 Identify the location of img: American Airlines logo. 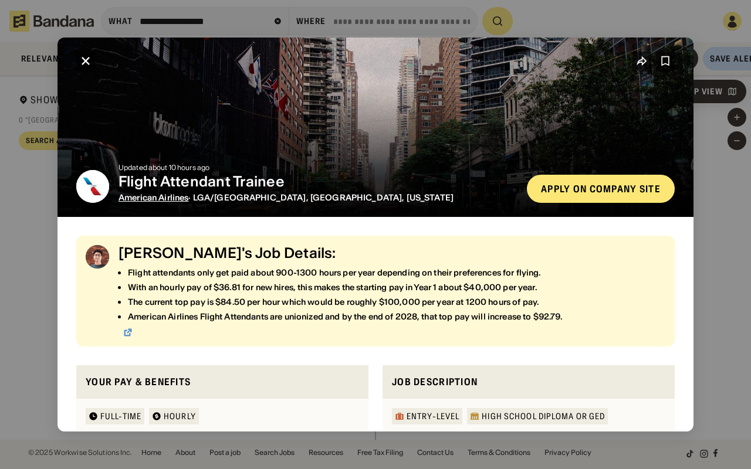
(93, 186).